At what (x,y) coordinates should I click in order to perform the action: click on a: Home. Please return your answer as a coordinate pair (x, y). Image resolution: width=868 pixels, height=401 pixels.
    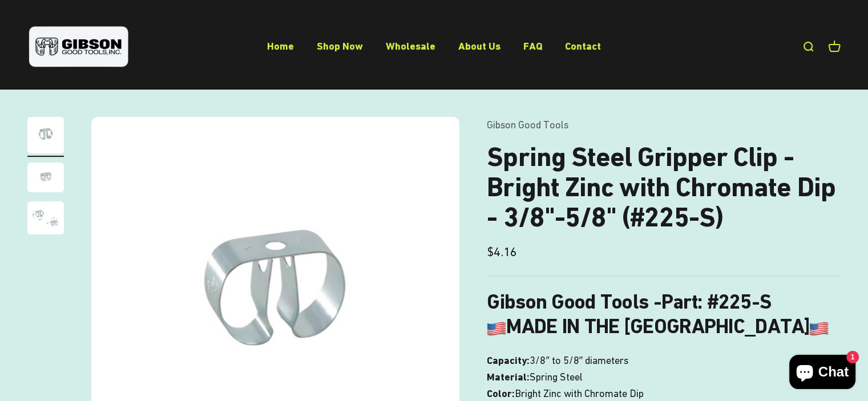
    Looking at the image, I should click on (280, 46).